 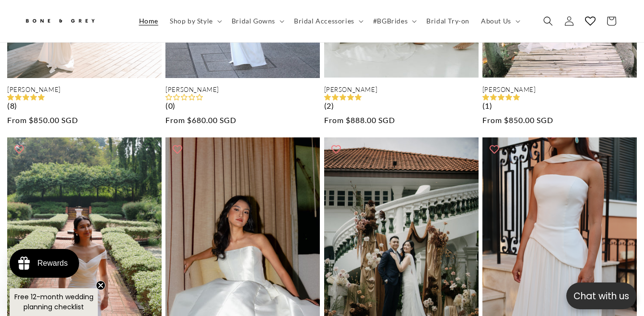 What do you see at coordinates (500, 21) in the screenshot?
I see `summary: About Us` at bounding box center [500, 21].